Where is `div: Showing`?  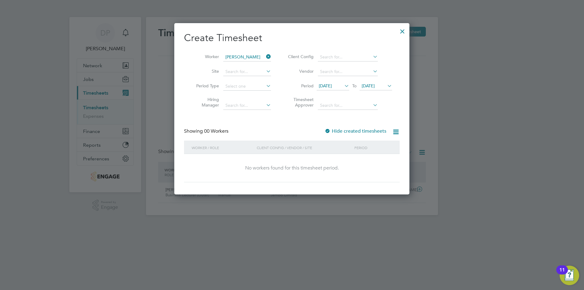
div: Showing is located at coordinates (207, 131).